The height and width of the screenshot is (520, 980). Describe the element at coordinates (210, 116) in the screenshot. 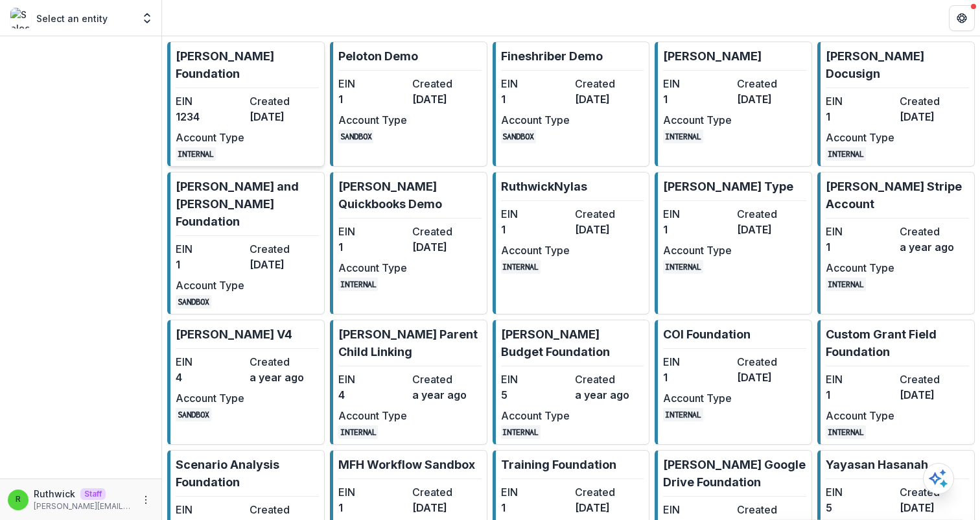

I see `dd: 1234` at that location.